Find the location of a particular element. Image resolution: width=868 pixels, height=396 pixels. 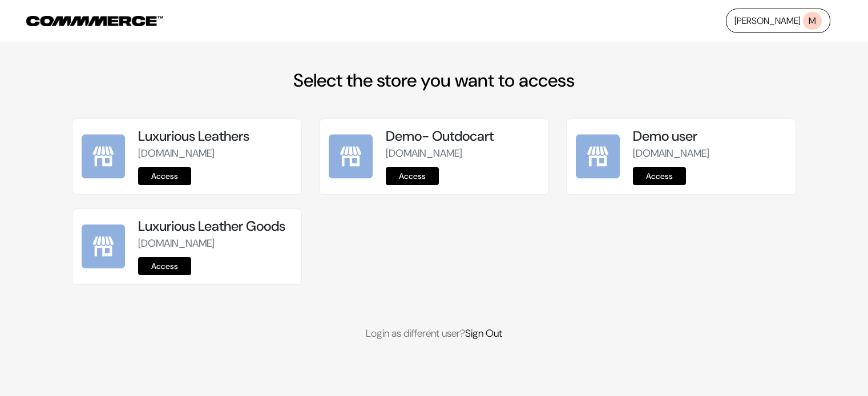

img: Luxurious Leathers is located at coordinates (103, 156).